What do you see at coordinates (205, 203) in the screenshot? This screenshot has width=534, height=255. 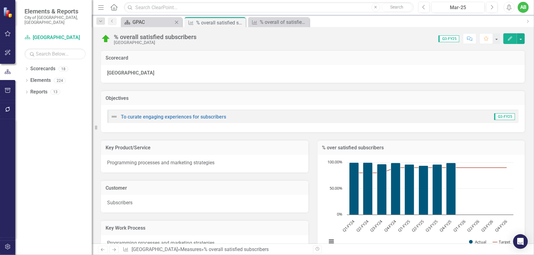 I see `p: Subscribers` at bounding box center [205, 203].